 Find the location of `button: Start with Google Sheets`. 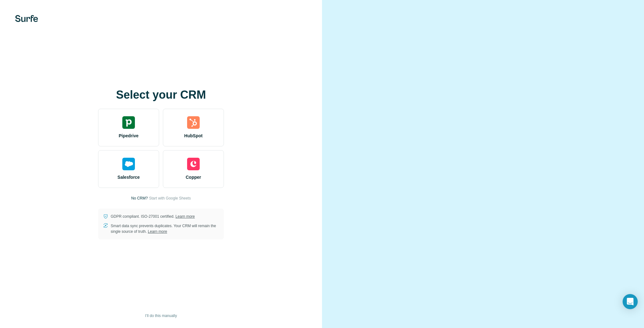

button: Start with Google Sheets is located at coordinates (170, 198).